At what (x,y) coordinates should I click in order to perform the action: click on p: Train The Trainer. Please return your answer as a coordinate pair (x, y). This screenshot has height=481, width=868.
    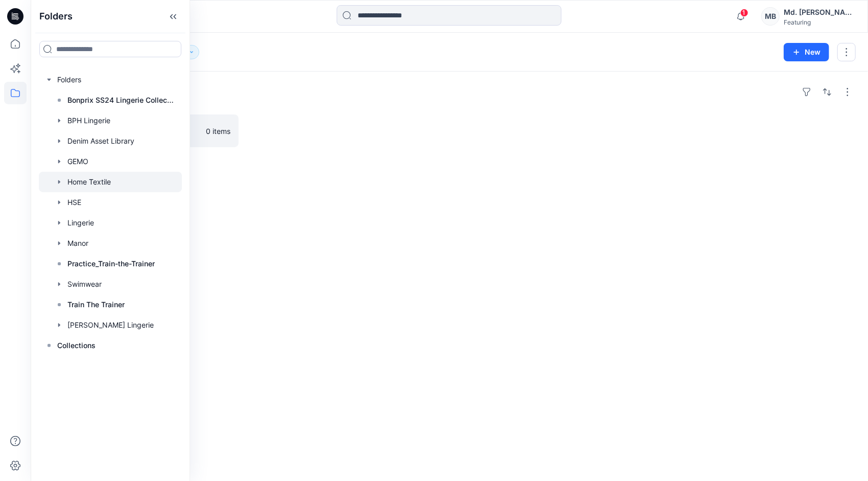
    Looking at the image, I should click on (96, 304).